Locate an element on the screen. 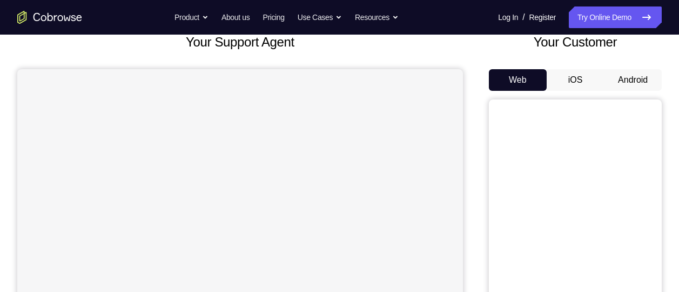 This screenshot has height=292, width=679. a: Register is located at coordinates (543, 17).